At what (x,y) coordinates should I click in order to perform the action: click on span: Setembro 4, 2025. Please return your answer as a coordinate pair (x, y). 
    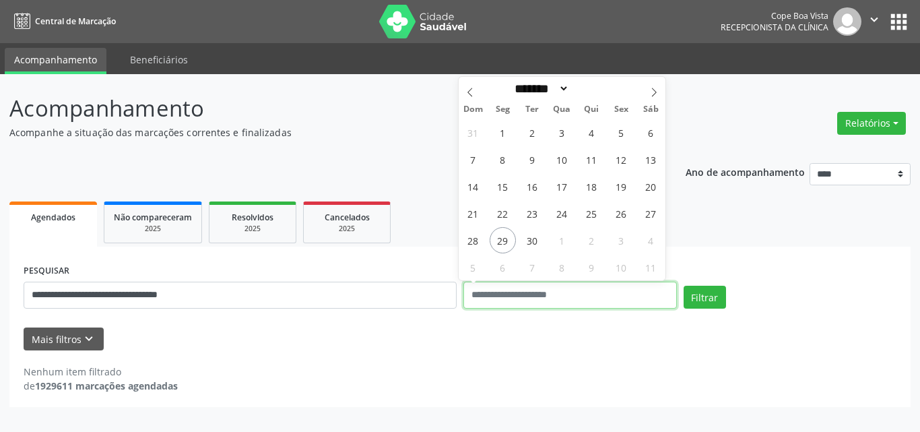
    Looking at the image, I should click on (591, 132).